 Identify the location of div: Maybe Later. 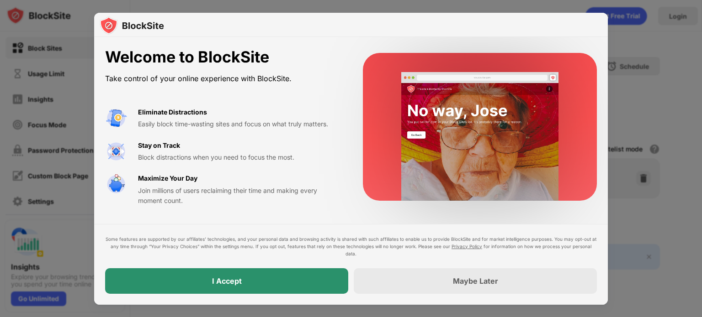
(475, 281).